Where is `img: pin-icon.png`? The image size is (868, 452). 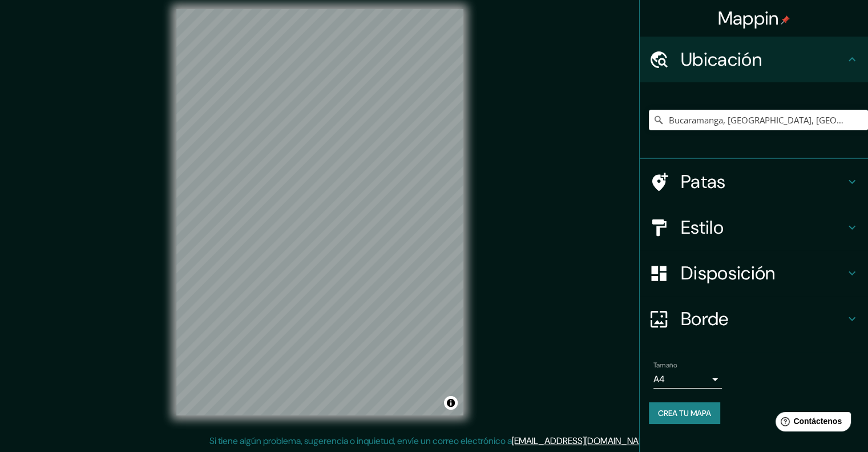
img: pin-icon.png is located at coordinates (786, 20).